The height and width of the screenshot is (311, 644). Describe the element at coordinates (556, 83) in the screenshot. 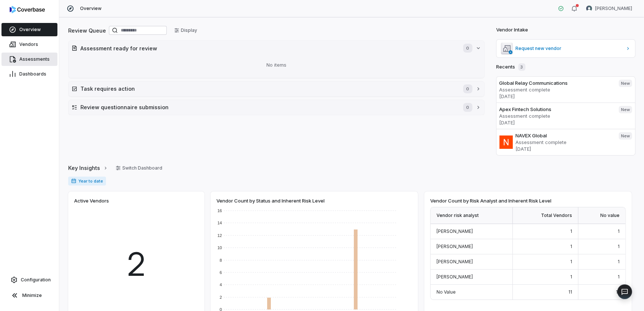

I see `h3: Global Relay Communications` at that location.